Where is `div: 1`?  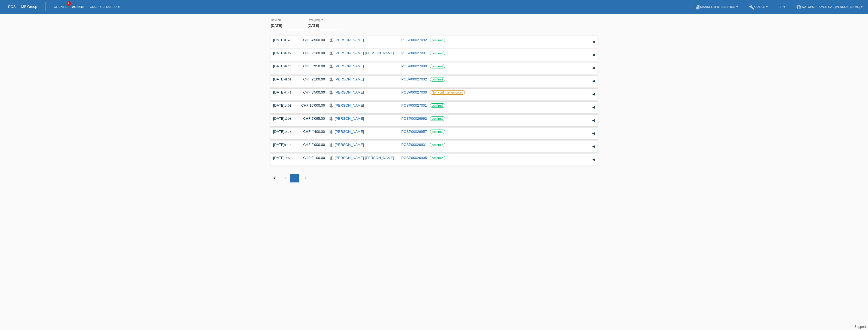 div: 1 is located at coordinates (286, 178).